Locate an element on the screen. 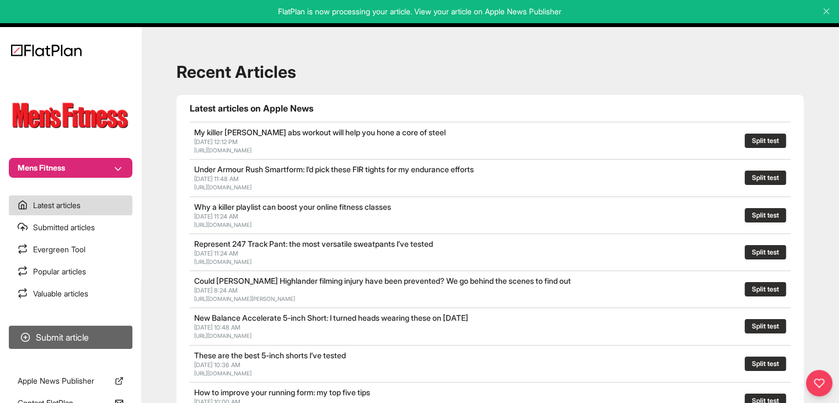 Image resolution: width=839 pixels, height=403 pixels. a: How to improve your running form: my top five tips is located at coordinates (282, 392).